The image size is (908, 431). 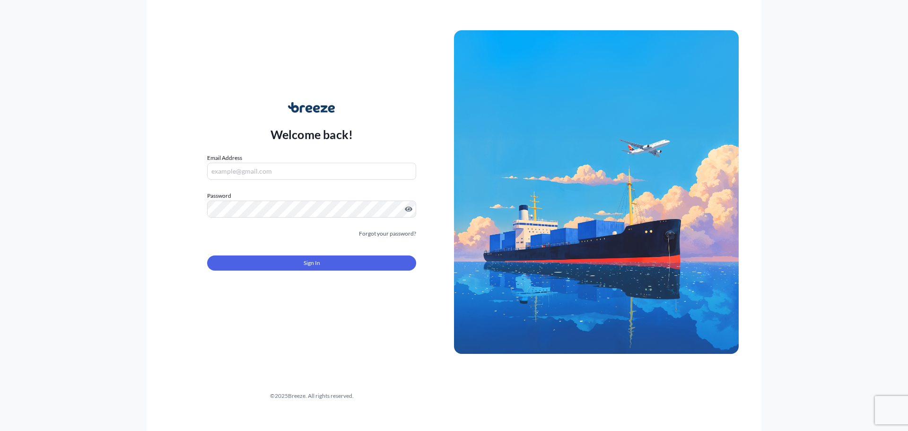 I want to click on a: Forgot your password?, so click(x=387, y=234).